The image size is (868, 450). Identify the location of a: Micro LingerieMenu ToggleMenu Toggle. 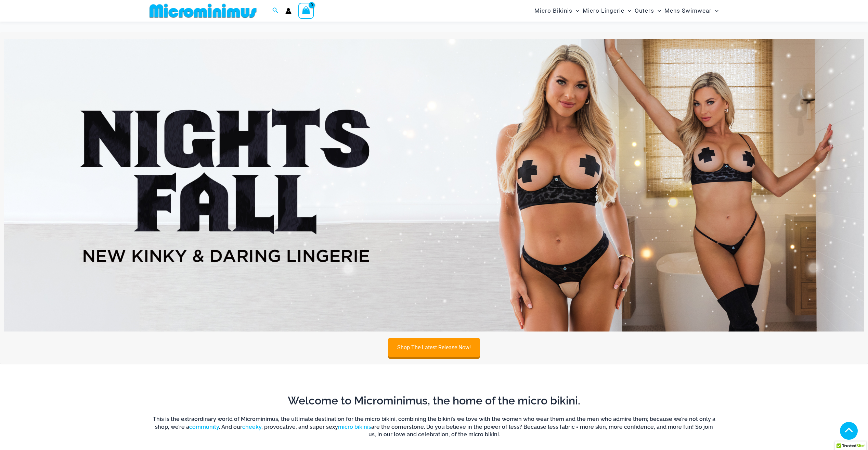
(607, 10).